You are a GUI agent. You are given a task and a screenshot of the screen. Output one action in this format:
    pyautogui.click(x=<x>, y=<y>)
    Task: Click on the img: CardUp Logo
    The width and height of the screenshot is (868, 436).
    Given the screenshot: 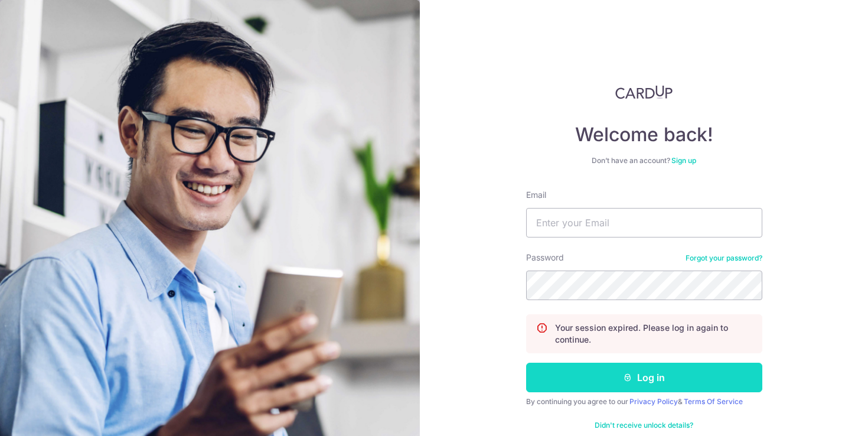 What is the action you would take?
    pyautogui.click(x=644, y=92)
    